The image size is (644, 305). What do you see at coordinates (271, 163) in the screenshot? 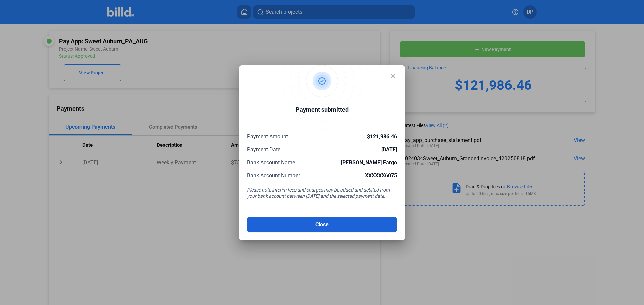
I see `span: Bank Account Name` at bounding box center [271, 163].